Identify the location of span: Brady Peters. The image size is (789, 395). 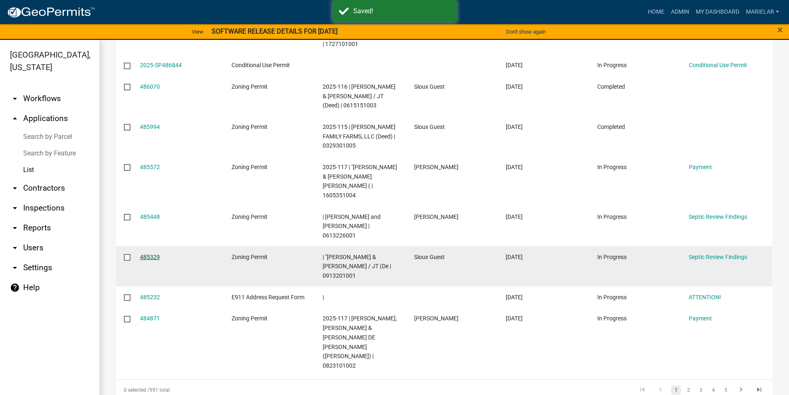
(436, 217).